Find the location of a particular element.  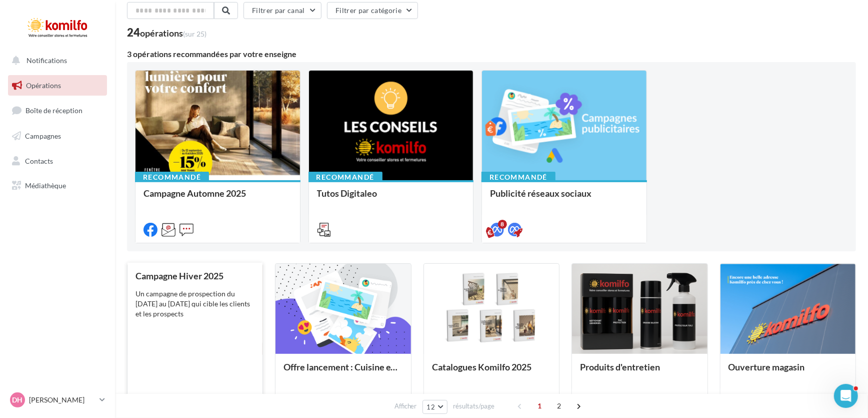

span: Boîte de réception is located at coordinates (54, 110).